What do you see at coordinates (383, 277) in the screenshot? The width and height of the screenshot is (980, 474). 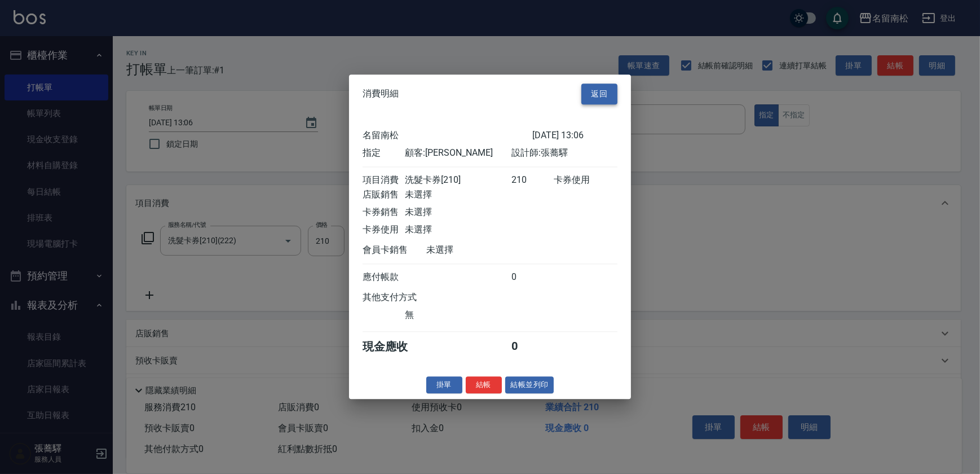 I see `div: 應付帳款` at bounding box center [383, 277].